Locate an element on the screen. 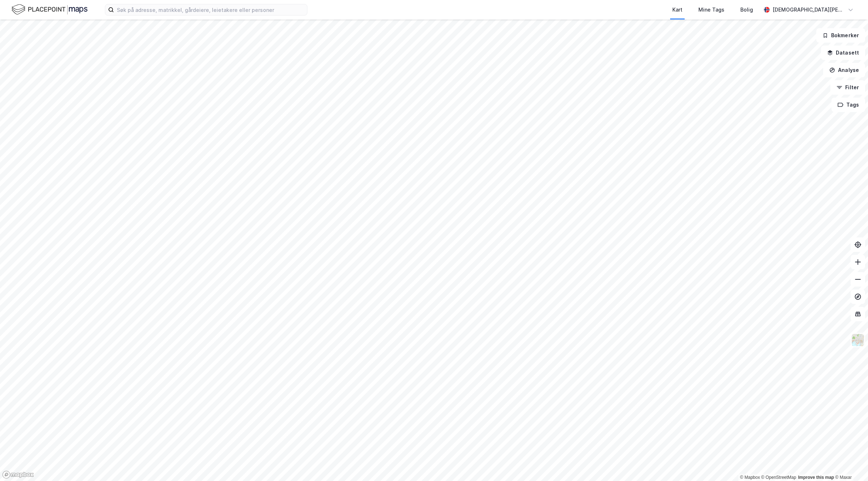  div: Mine Tags is located at coordinates (711, 9).